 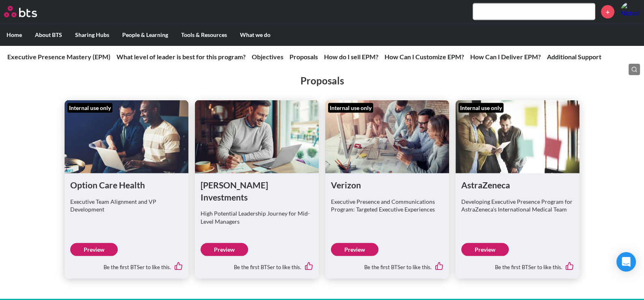 What do you see at coordinates (181, 56) in the screenshot?
I see `a: What level of leader is best for this program?` at bounding box center [181, 56].